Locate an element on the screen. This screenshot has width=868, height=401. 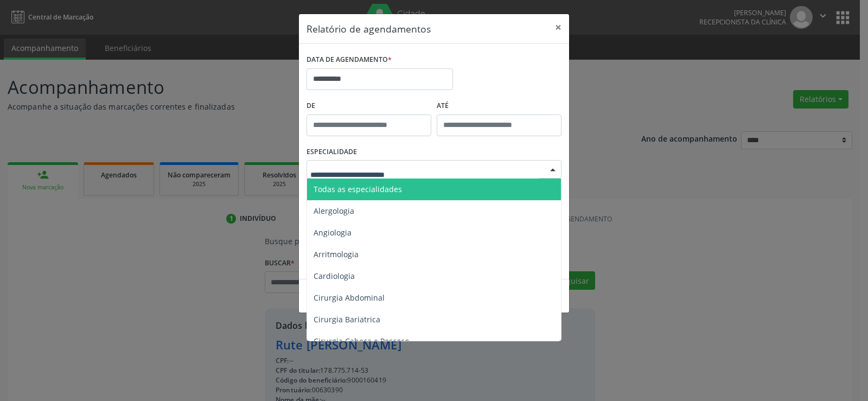
span: Cirurgia Cabeça e Pescoço is located at coordinates (361, 341).